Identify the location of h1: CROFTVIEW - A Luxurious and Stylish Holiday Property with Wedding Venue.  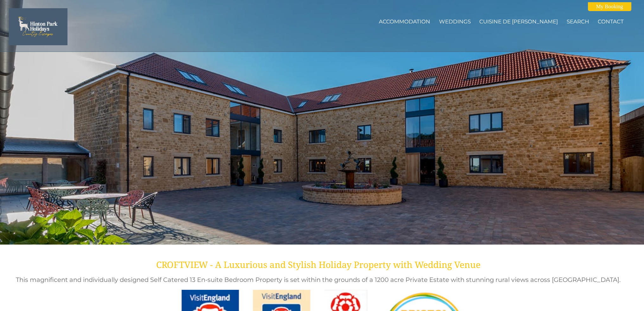
(318, 265).